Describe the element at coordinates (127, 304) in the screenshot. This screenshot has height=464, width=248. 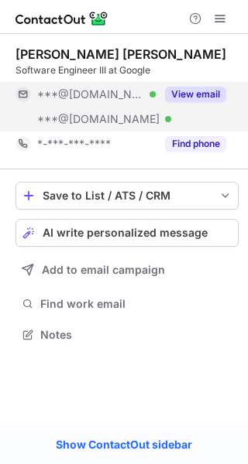
I see `button: Find work email` at that location.